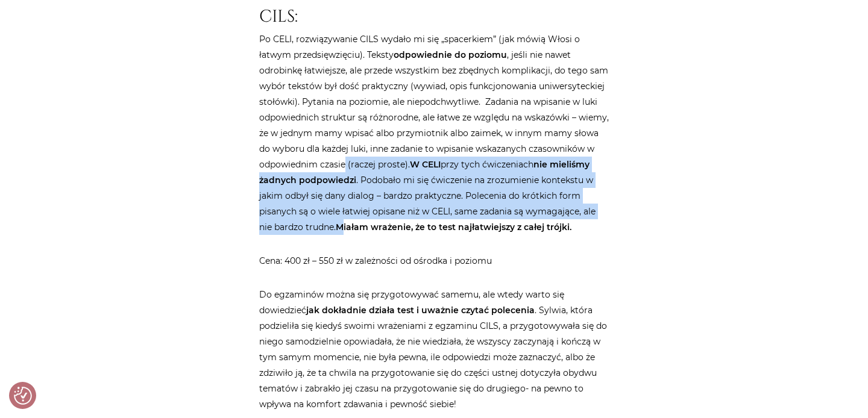 This screenshot has width=868, height=418. What do you see at coordinates (23, 396) in the screenshot?
I see `img: Revisit consent button` at bounding box center [23, 396].